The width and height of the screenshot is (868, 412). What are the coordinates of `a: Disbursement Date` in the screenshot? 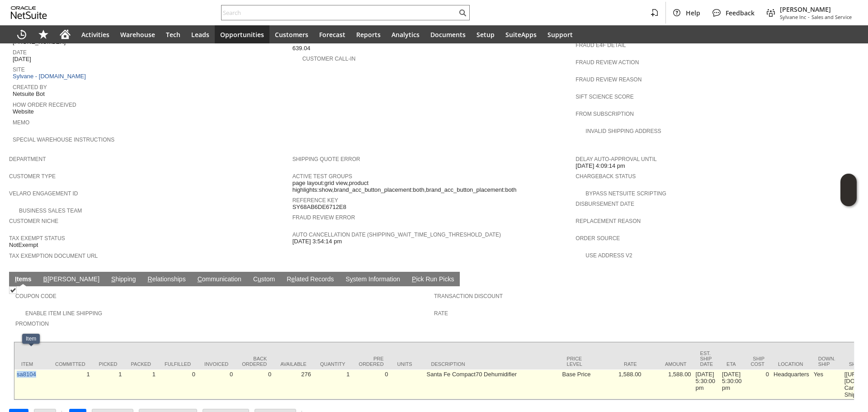 It's located at (605, 204).